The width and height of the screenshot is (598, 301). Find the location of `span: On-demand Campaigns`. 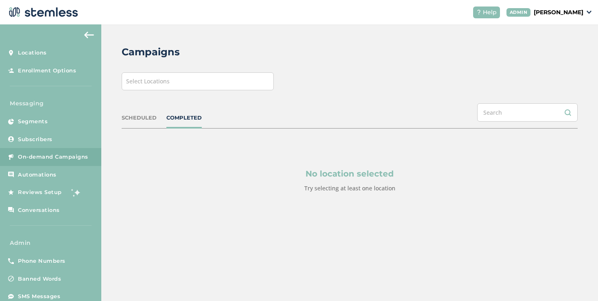

span: On-demand Campaigns is located at coordinates (53, 157).